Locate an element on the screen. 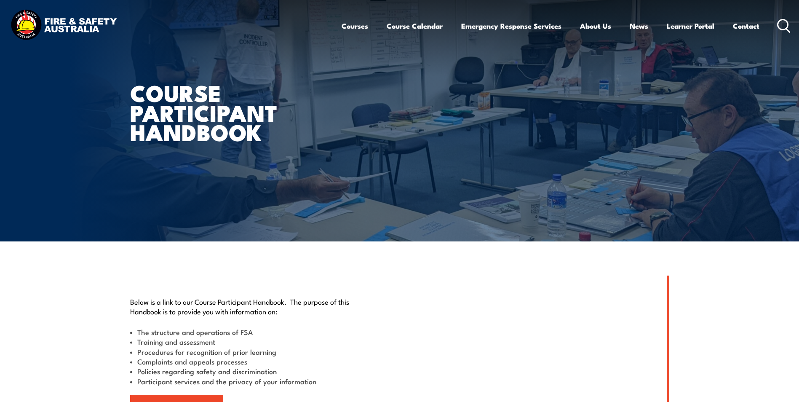 The height and width of the screenshot is (402, 799). a: About Us is located at coordinates (595, 26).